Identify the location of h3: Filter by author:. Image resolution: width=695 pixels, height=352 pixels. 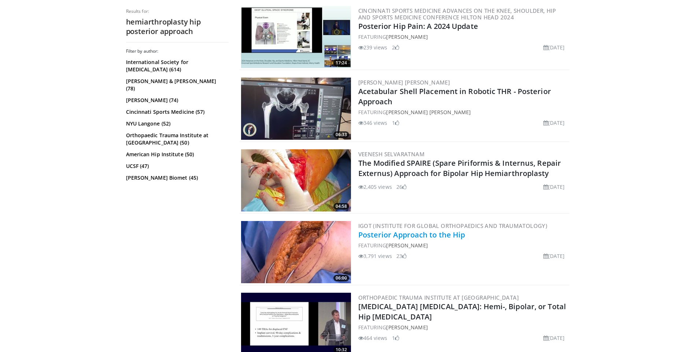
(177, 51).